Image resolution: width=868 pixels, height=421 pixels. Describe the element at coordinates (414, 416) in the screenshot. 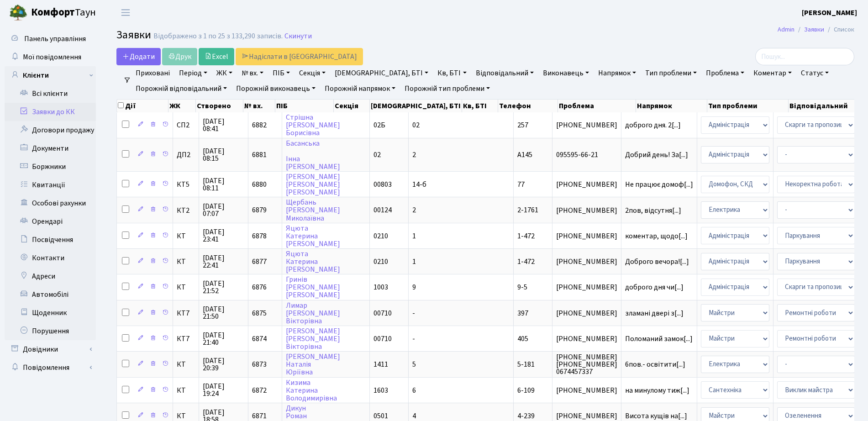

I see `span: 4` at that location.